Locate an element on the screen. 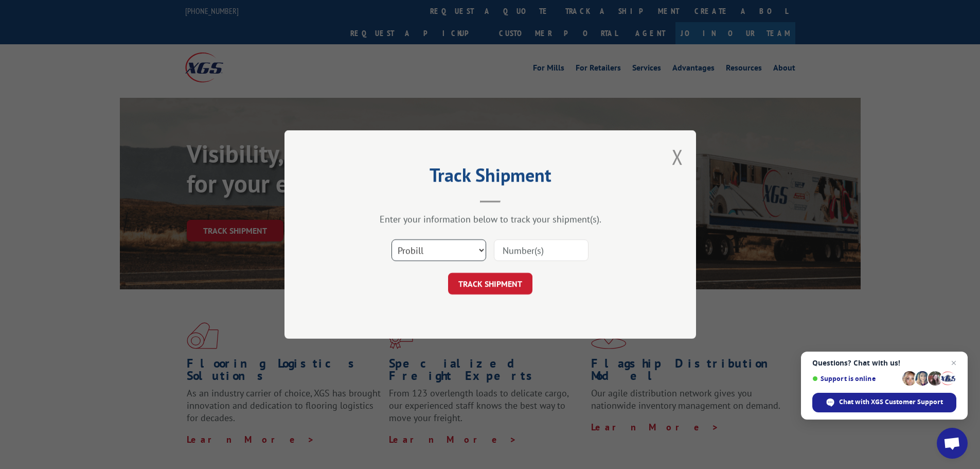 The width and height of the screenshot is (980, 469). span: Questions? Chat with us! is located at coordinates (885, 363).